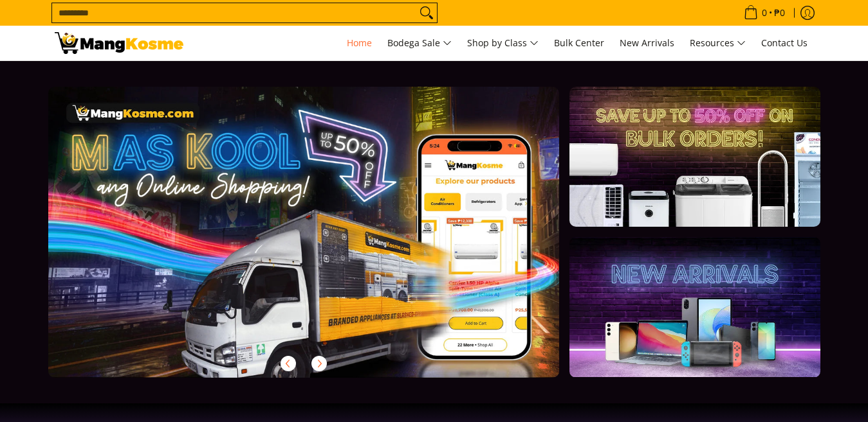 This screenshot has width=868, height=422. What do you see at coordinates (502, 43) in the screenshot?
I see `a: Shop by Class` at bounding box center [502, 43].